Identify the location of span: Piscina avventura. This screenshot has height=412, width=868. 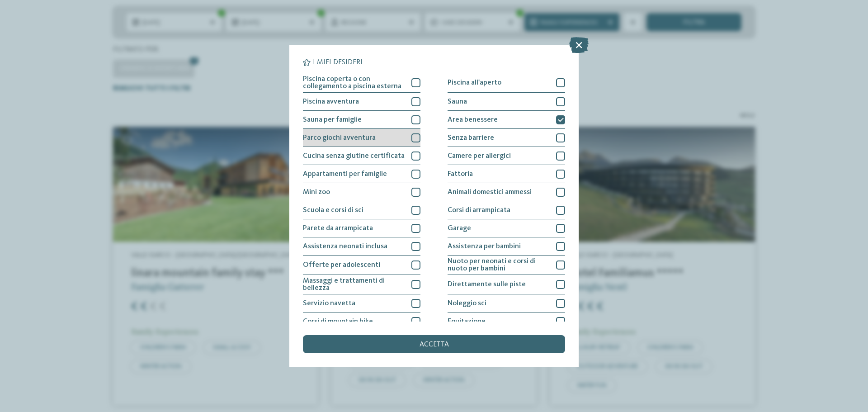
(331, 102).